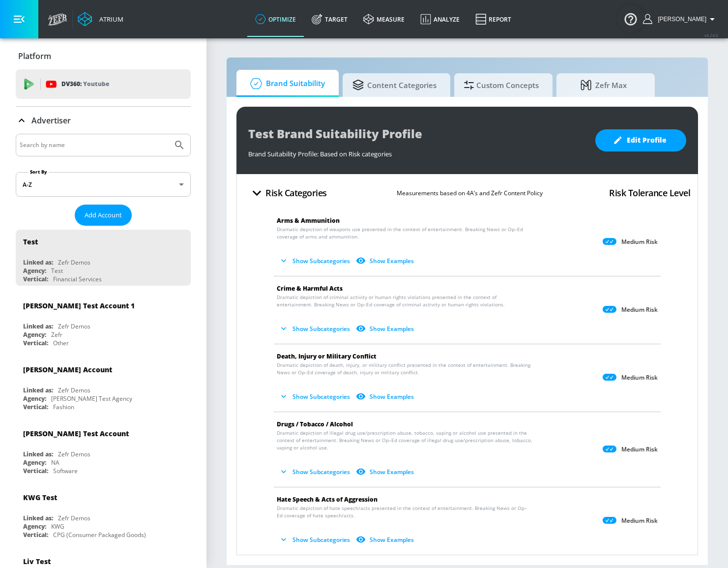 The height and width of the screenshot is (568, 728). Describe the element at coordinates (34, 56) in the screenshot. I see `p: Platform` at that location.